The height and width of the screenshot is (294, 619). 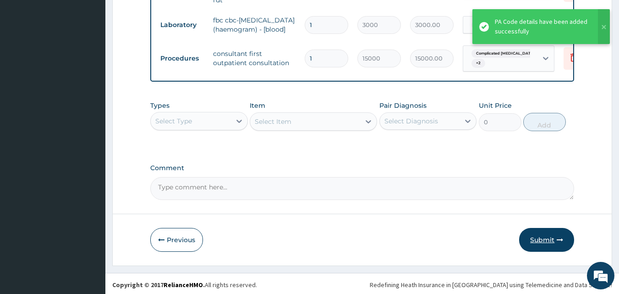 I want to click on div: Chat with us now, so click(x=101, y=57).